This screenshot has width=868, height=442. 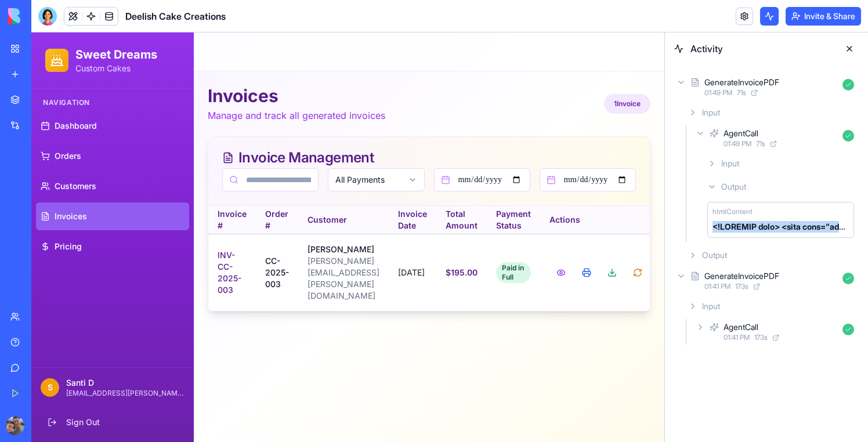 I want to click on button: View Invoice, so click(x=529, y=240).